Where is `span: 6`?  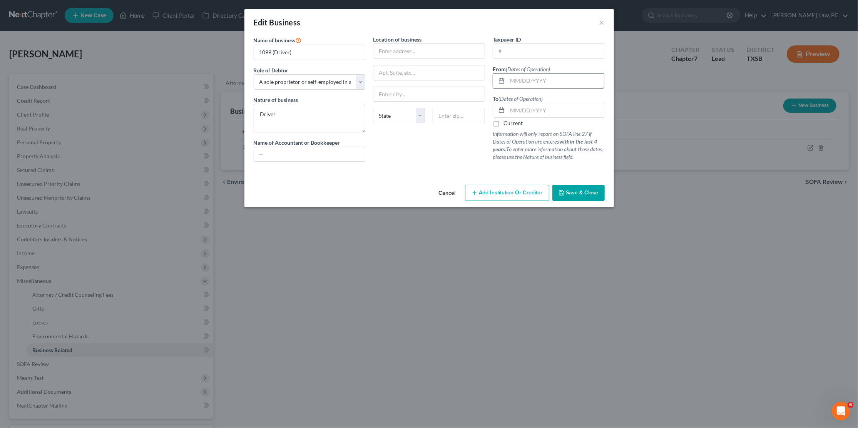
span: 6 is located at coordinates (851, 405).